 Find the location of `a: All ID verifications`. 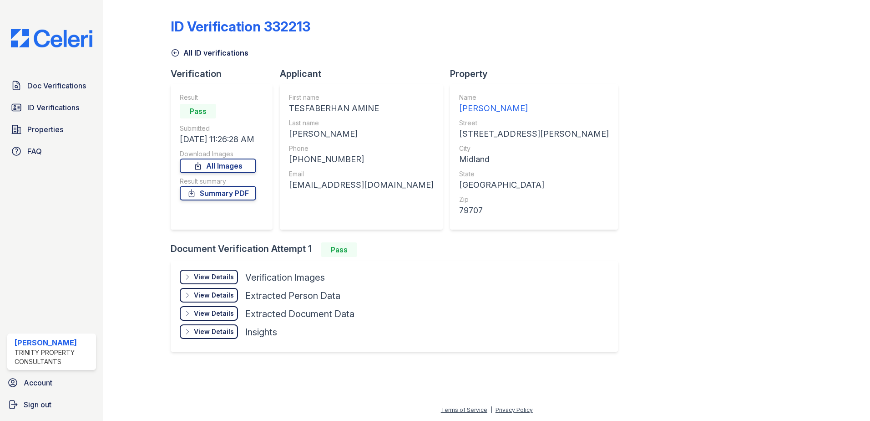

a: All ID verifications is located at coordinates (209, 53).